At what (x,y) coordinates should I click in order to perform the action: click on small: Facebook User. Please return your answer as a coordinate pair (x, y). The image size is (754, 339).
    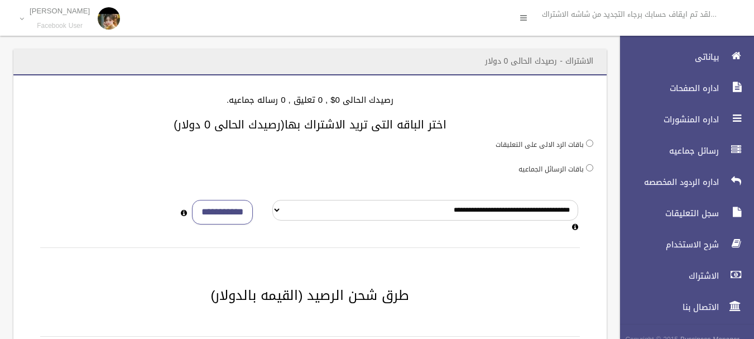
    Looking at the image, I should click on (60, 26).